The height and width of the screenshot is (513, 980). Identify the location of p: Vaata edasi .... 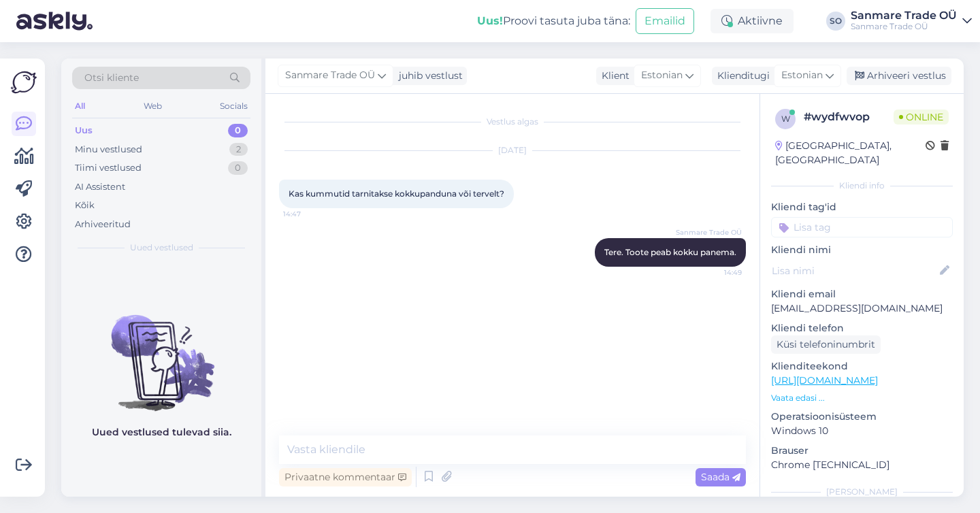
(862, 398).